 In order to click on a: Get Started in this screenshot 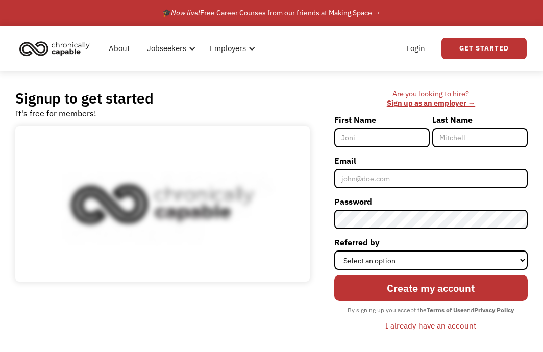, I will do `click(484, 48)`.